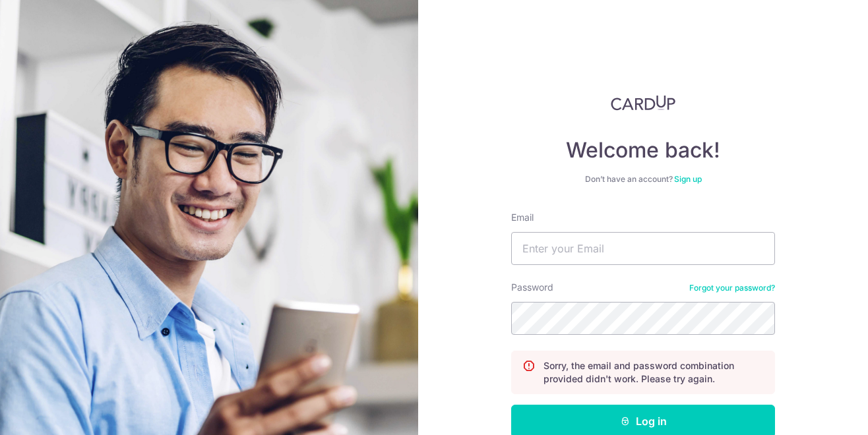 The height and width of the screenshot is (435, 868). What do you see at coordinates (643, 151) in the screenshot?
I see `h4: Welcome back!` at bounding box center [643, 151].